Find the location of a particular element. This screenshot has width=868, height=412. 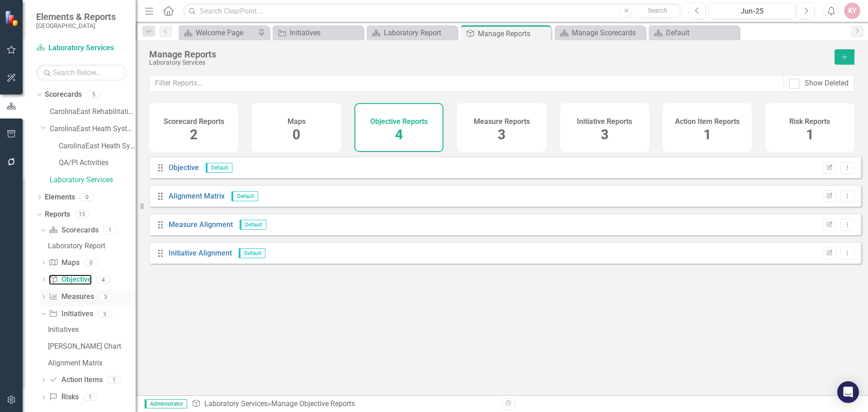

h4: Initiative Reports is located at coordinates (604, 122).